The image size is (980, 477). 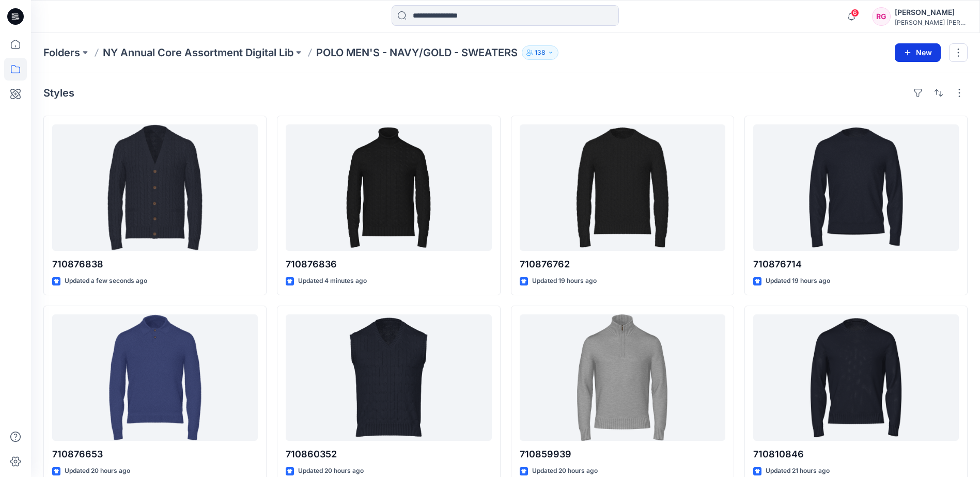 What do you see at coordinates (856, 454) in the screenshot?
I see `p: 710810846` at bounding box center [856, 454].